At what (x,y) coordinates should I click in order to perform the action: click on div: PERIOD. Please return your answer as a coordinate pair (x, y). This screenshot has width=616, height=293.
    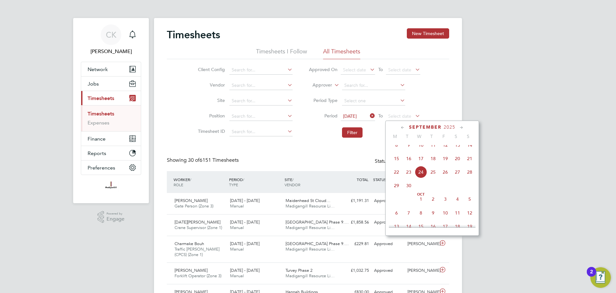
    Looking at the image, I should click on (255, 182).